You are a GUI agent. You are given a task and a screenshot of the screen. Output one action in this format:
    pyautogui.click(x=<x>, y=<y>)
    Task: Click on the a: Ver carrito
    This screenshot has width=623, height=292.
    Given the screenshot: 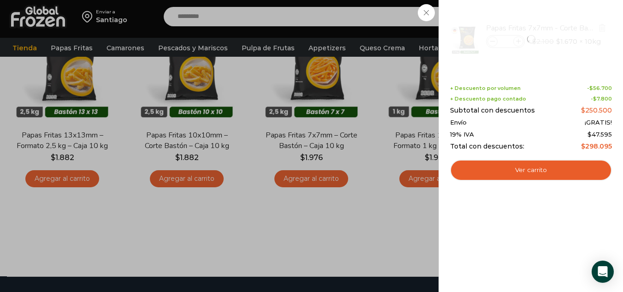 What is the action you would take?
    pyautogui.click(x=531, y=170)
    